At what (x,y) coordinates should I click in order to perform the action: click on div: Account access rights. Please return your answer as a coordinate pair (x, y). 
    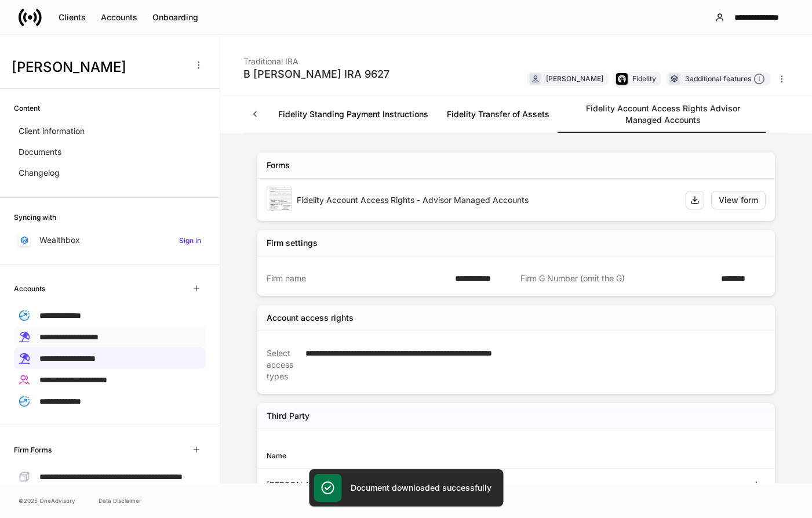
    Looking at the image, I should click on (310, 318).